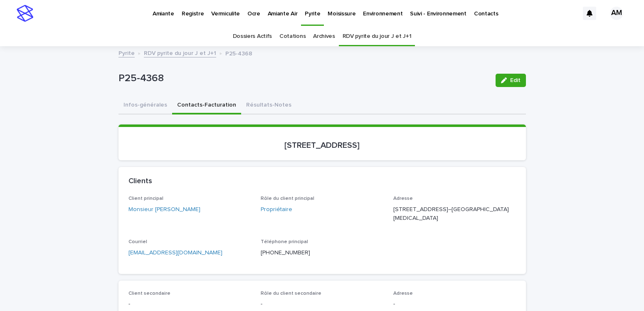 The width and height of the screenshot is (644, 311). I want to click on button: Edit, so click(511, 80).